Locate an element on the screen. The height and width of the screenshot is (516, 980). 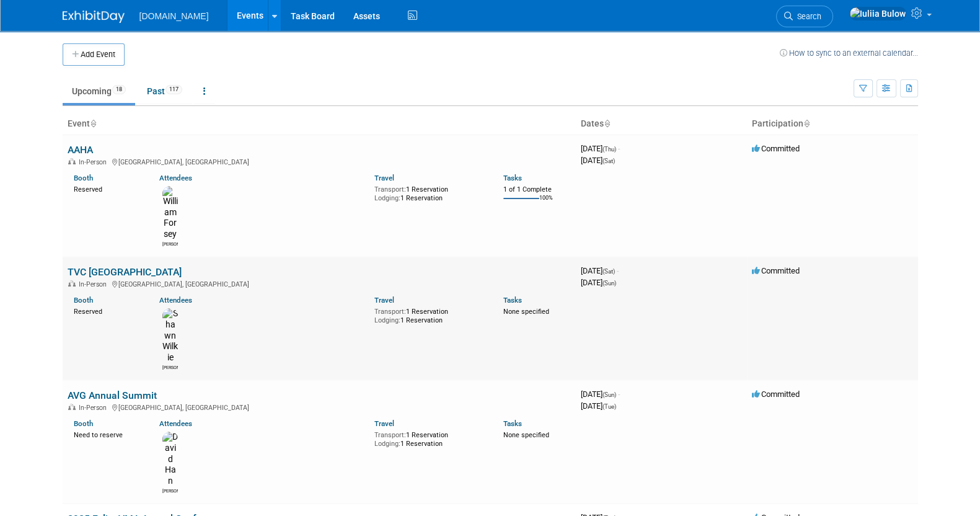
th: Dates is located at coordinates (661, 124).